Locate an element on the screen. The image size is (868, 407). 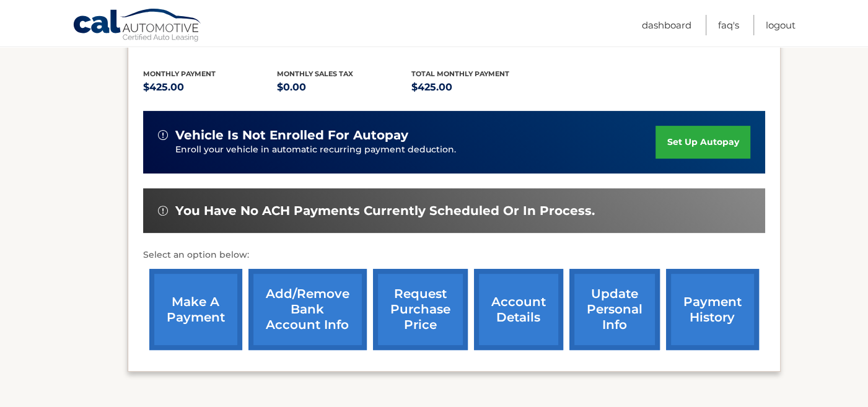
p: Select an option below: is located at coordinates (454, 255).